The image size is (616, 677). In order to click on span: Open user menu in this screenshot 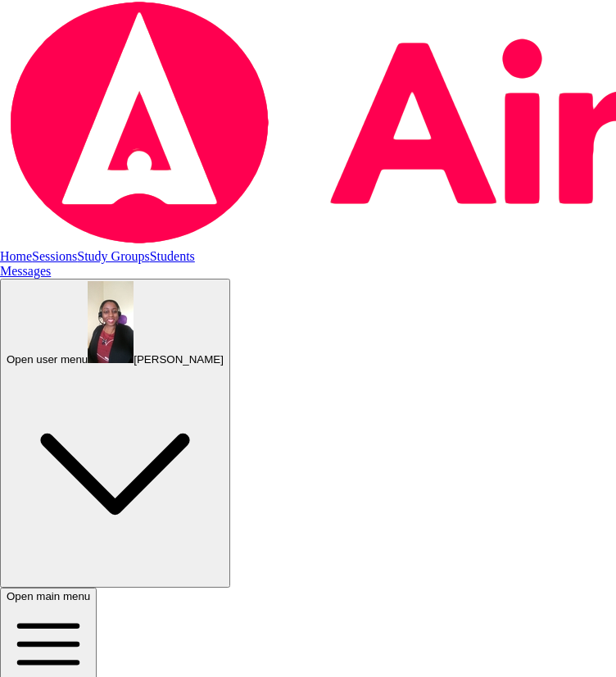, I will do `click(47, 359)`.